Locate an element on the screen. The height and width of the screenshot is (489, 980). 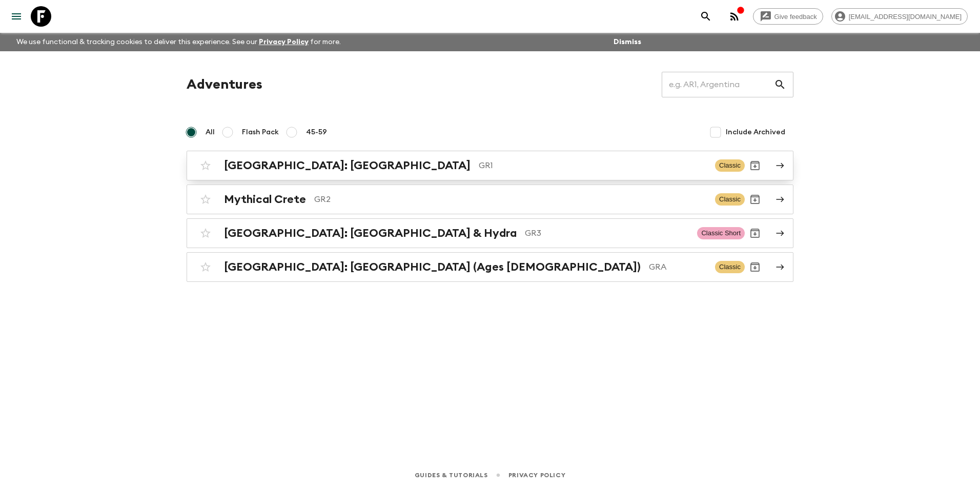
span: All is located at coordinates (210, 132).